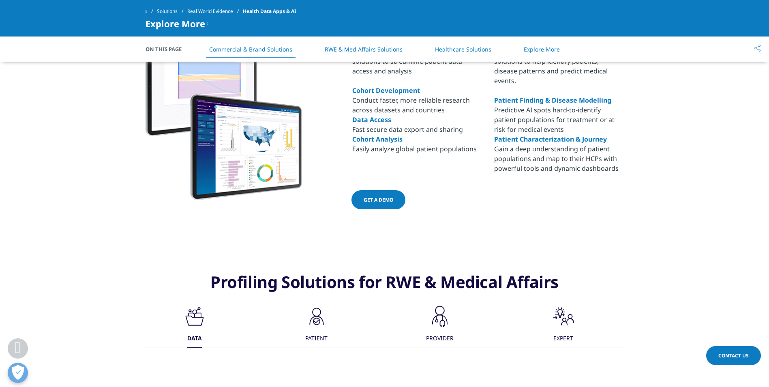 The height and width of the screenshot is (387, 769). Describe the element at coordinates (316, 338) in the screenshot. I see `div: PATIENT` at that location.